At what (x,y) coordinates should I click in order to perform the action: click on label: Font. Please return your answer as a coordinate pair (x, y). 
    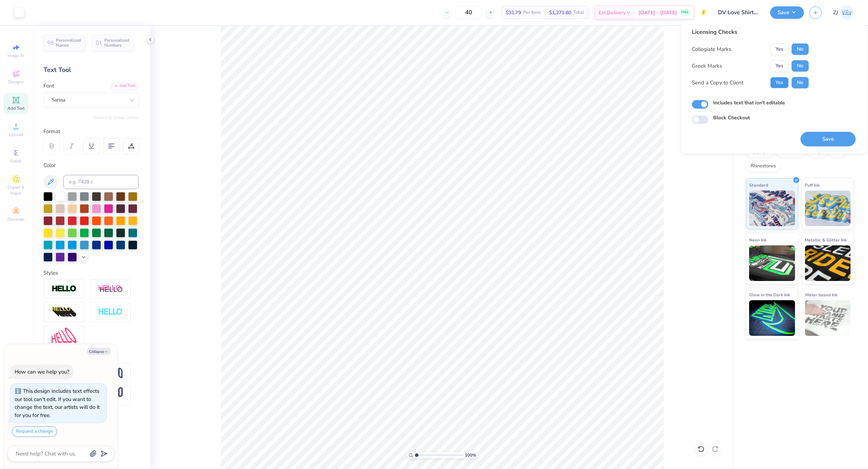
    Looking at the image, I should click on (49, 86).